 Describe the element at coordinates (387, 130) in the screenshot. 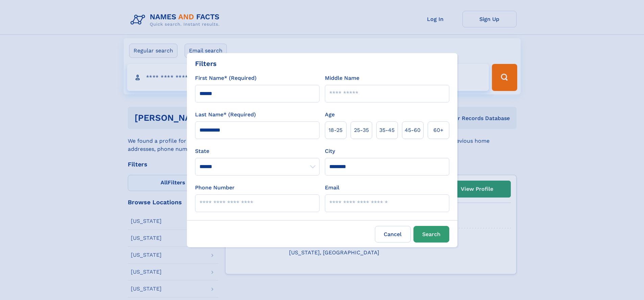

I see `span: 35‑45` at that location.